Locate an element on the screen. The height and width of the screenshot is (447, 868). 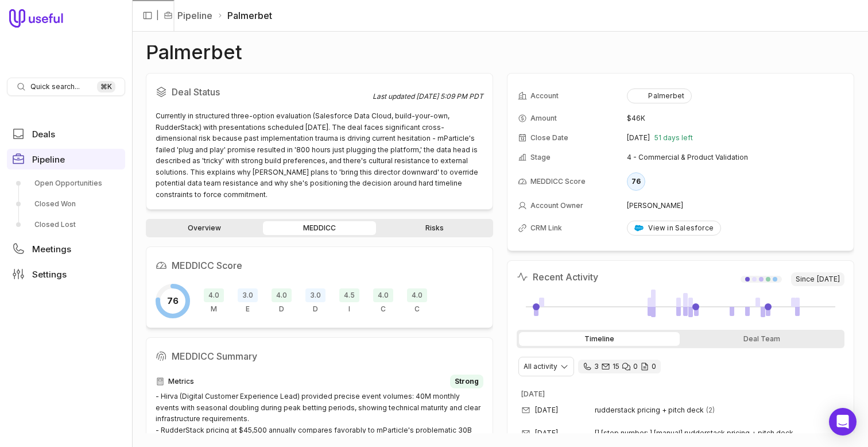
div: Competition is located at coordinates (417, 301).